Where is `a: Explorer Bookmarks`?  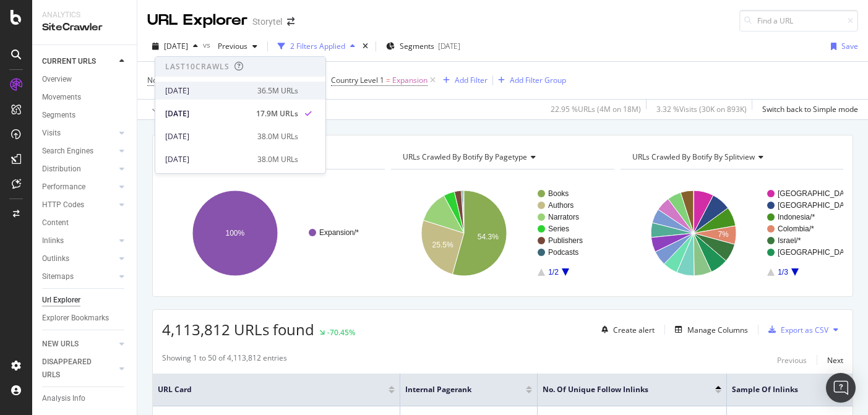
a: Explorer Bookmarks is located at coordinates (85, 318).